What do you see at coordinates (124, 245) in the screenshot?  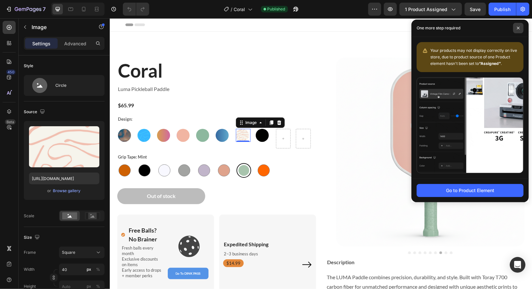 I see `p: $14.99` at bounding box center [124, 245].